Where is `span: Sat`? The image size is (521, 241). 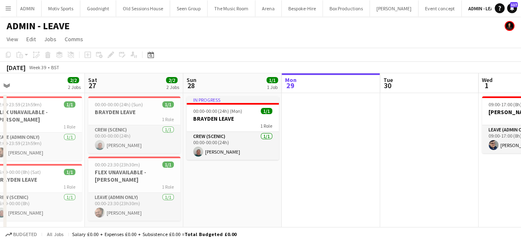
span: Sat is located at coordinates (93, 80).